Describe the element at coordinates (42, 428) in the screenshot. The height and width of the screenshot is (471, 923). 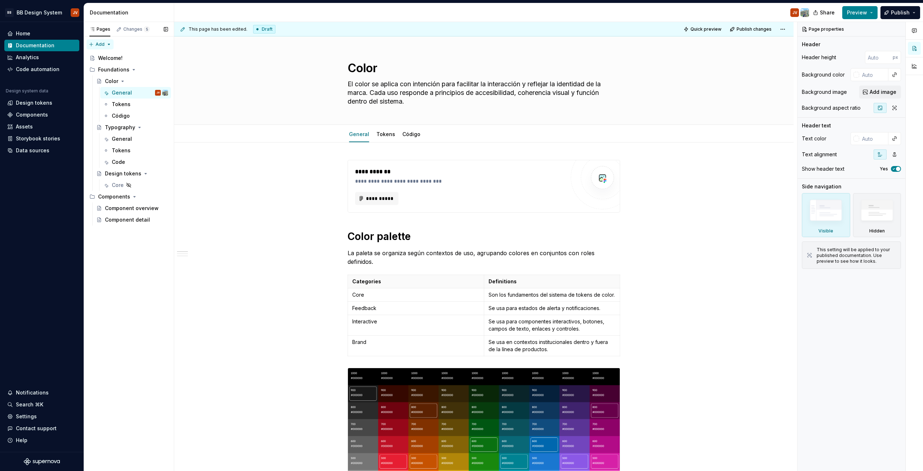
I see `button: Contact support` at that location.